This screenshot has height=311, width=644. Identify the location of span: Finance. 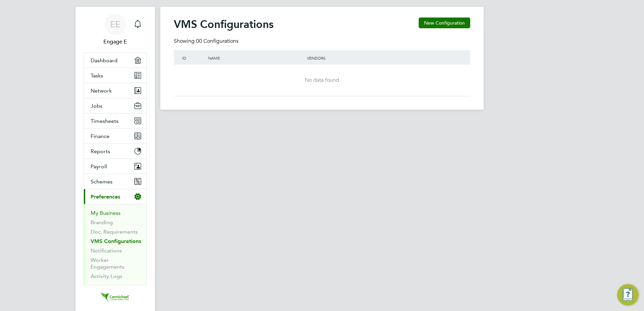
(100, 136).